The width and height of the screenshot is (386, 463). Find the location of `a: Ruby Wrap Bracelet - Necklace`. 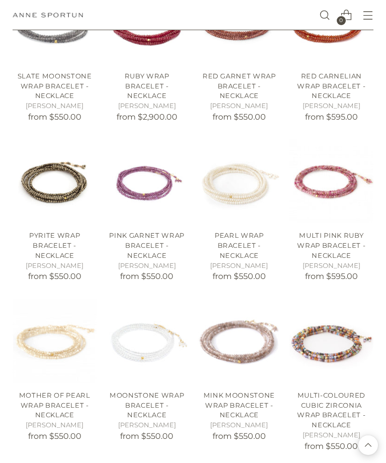

a: Ruby Wrap Bracelet - Necklace is located at coordinates (147, 85).